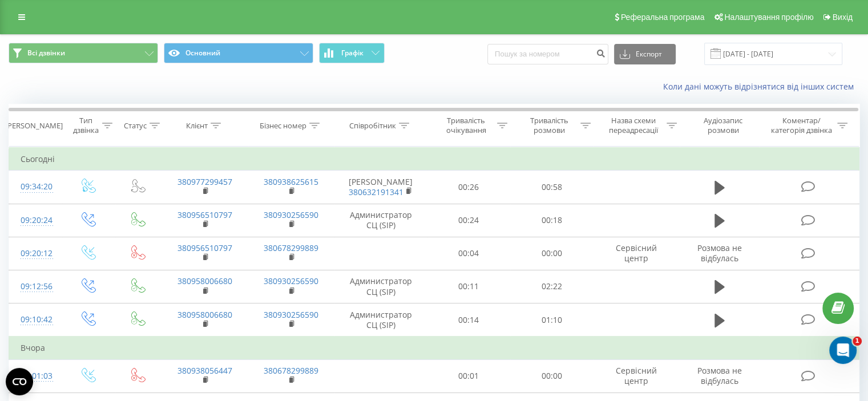 The image size is (868, 401). Describe the element at coordinates (468, 376) in the screenshot. I see `td: 00:01` at that location.